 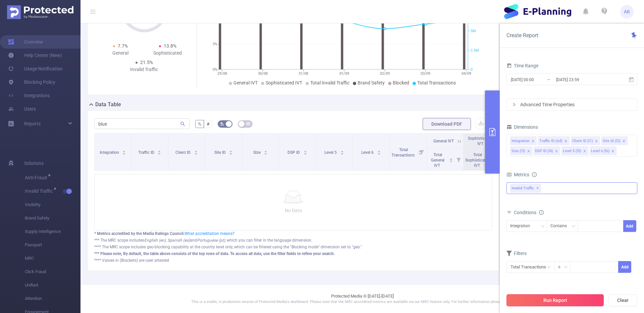 I want to click on button: Add, so click(x=629, y=226).